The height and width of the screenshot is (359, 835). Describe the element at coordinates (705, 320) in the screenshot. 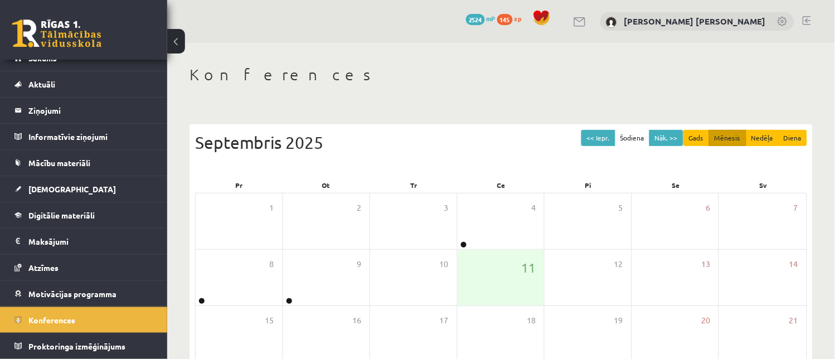

I see `span: 20` at that location.